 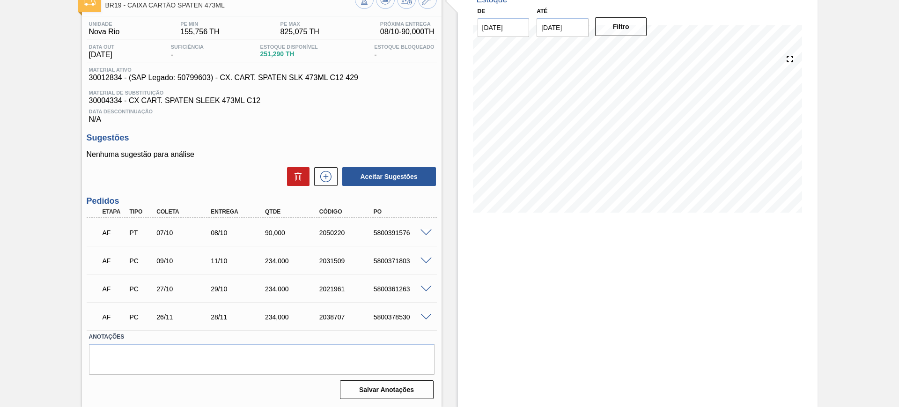 I want to click on span: PE MAX, so click(x=300, y=24).